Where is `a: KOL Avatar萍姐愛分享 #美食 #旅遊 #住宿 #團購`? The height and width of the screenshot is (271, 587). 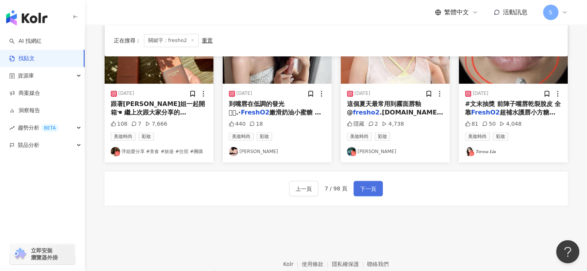 a: KOL Avatar萍姐愛分享 #美食 #旅遊 #住宿 #團購 is located at coordinates (159, 152).